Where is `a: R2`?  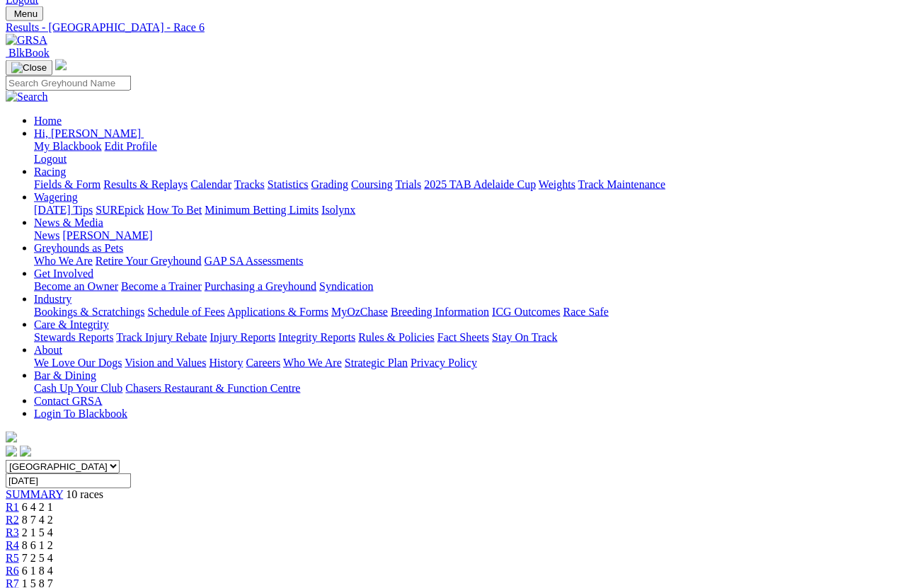
a: R2 is located at coordinates (12, 520).